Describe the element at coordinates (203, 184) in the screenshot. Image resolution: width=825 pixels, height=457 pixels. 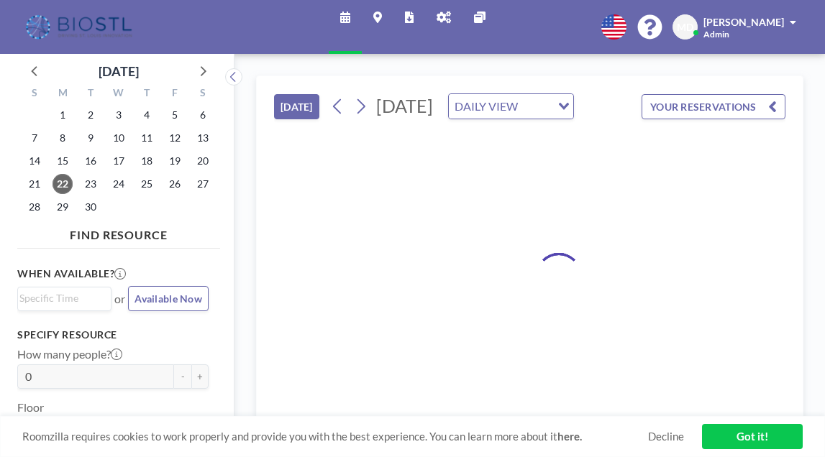
I see `span: Saturday, September 27, 2025` at that location.